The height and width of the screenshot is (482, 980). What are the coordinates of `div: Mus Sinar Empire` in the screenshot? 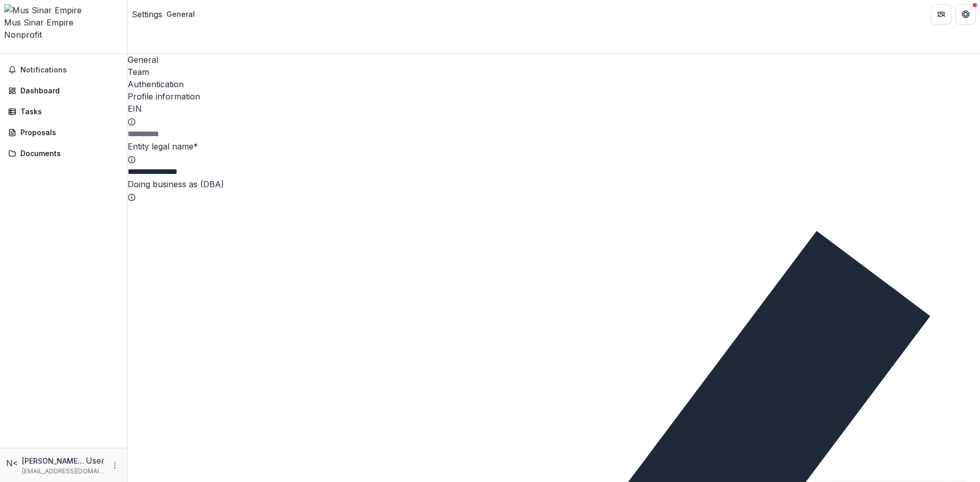 It's located at (64, 23).